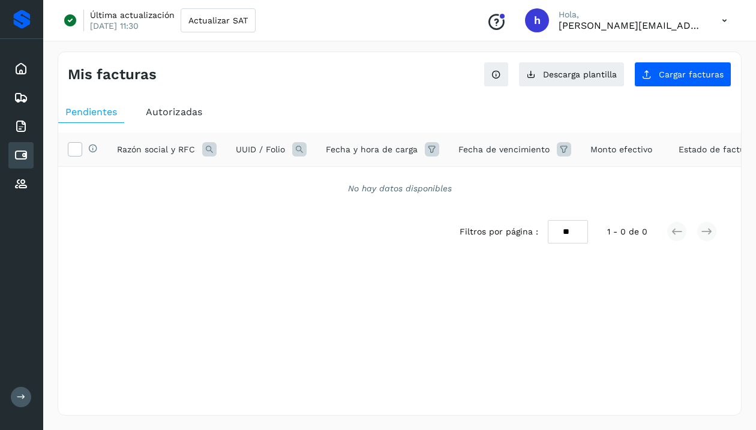 The image size is (756, 430). What do you see at coordinates (21, 69) in the screenshot?
I see `div: Inicio` at bounding box center [21, 69].